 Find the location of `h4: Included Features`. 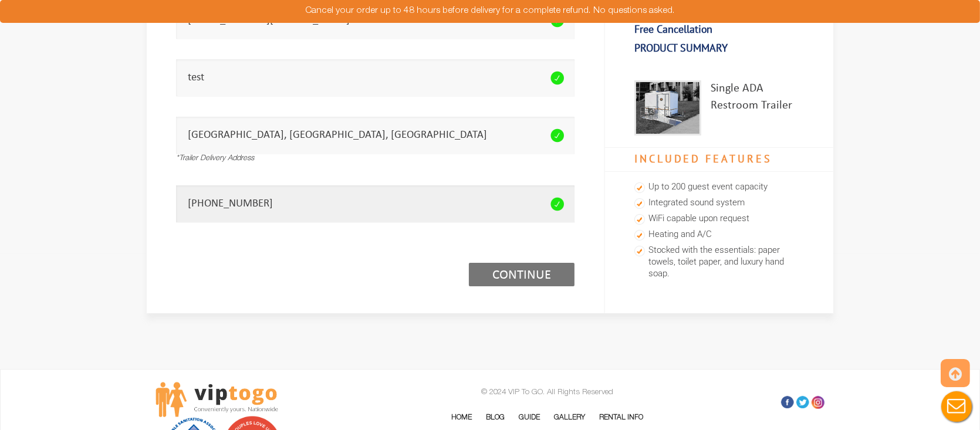

h4: Included Features is located at coordinates (718, 160).